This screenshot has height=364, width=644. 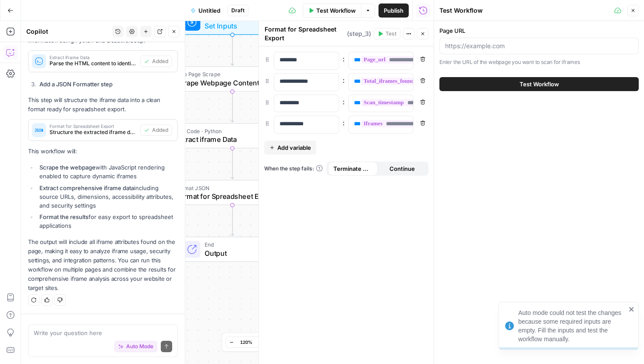 I want to click on span: Untitled, so click(x=210, y=10).